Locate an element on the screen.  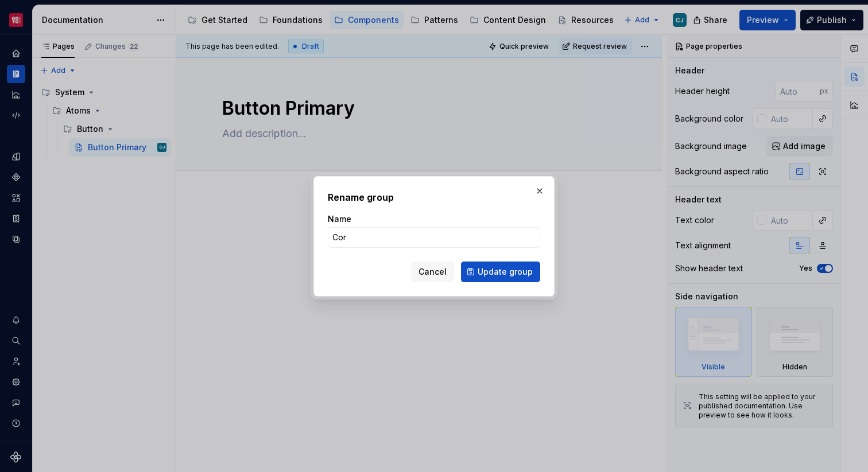
span: Update group is located at coordinates (505, 272).